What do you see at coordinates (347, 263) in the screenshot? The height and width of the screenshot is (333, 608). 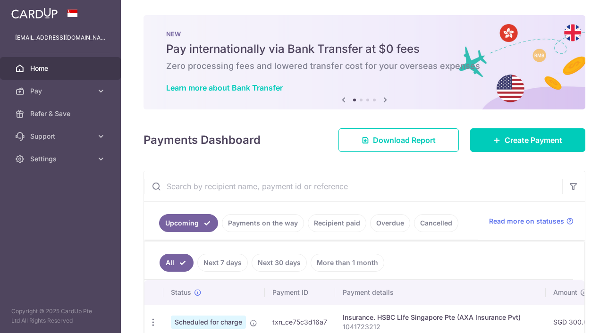 I see `a: More than 1 month` at bounding box center [347, 263].